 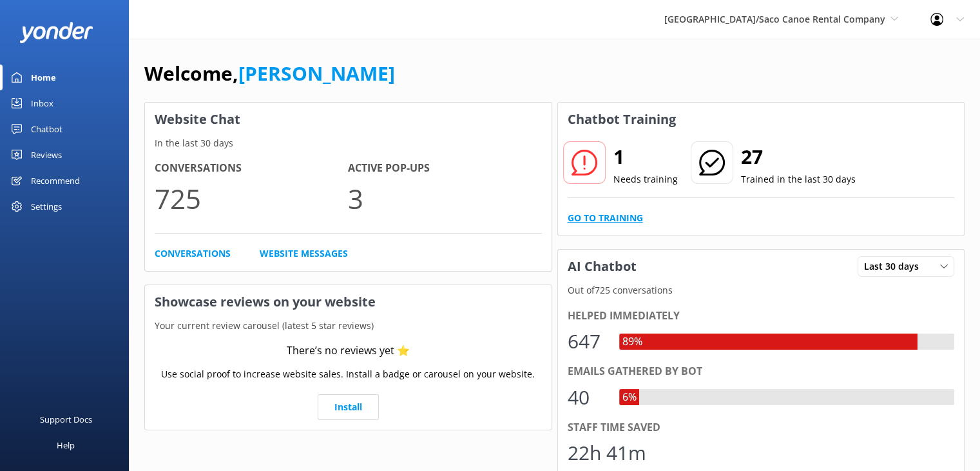 I want to click on div: Help, so click(x=65, y=445).